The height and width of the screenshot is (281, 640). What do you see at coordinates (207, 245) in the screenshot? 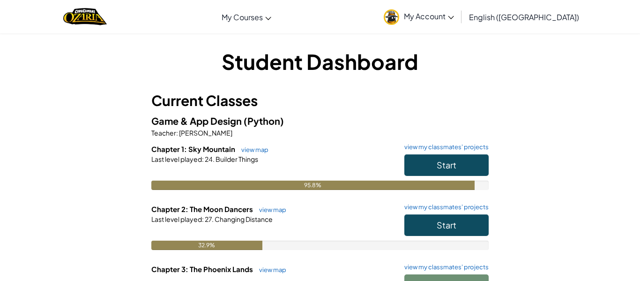
I see `div: 32.9%` at bounding box center [207, 245].